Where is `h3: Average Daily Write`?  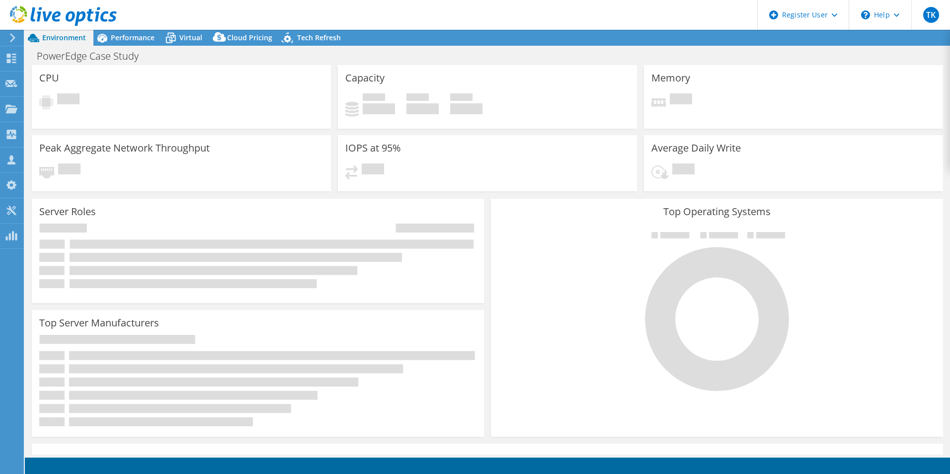
h3: Average Daily Write is located at coordinates (696, 148).